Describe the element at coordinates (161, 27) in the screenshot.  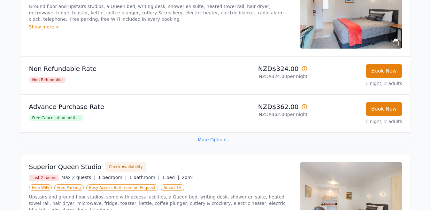
I see `div: Show more >` at that location.